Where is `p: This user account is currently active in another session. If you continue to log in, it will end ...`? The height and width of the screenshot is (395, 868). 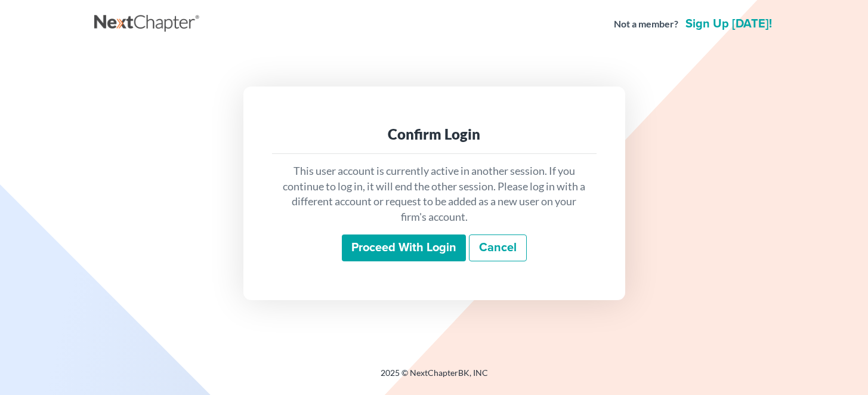
p: This user account is currently active in another session. If you continue to log in, it will end ... is located at coordinates (435, 194).